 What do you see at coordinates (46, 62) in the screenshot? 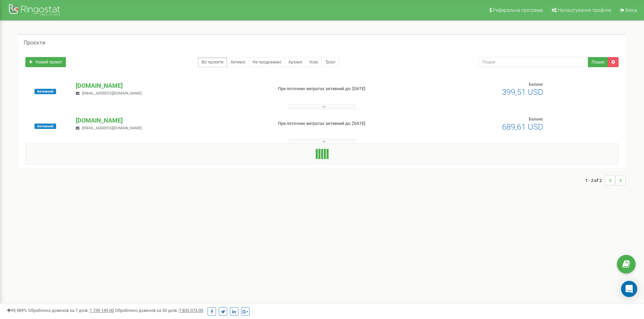
I see `a: Новий проєкт` at bounding box center [46, 62].